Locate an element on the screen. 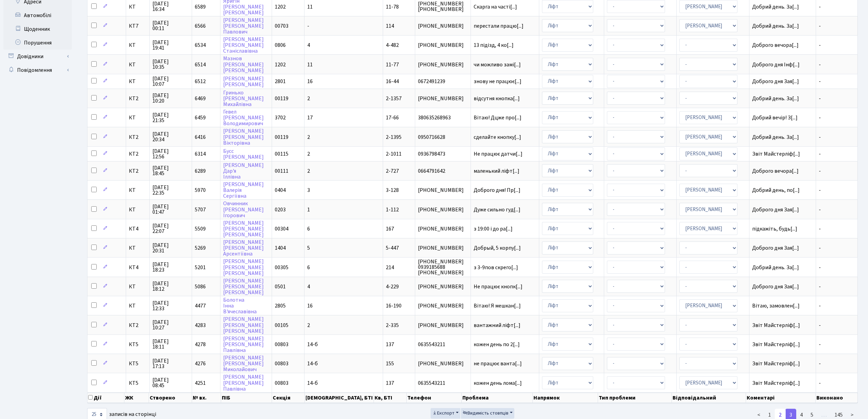  th: Дії is located at coordinates (106, 398).